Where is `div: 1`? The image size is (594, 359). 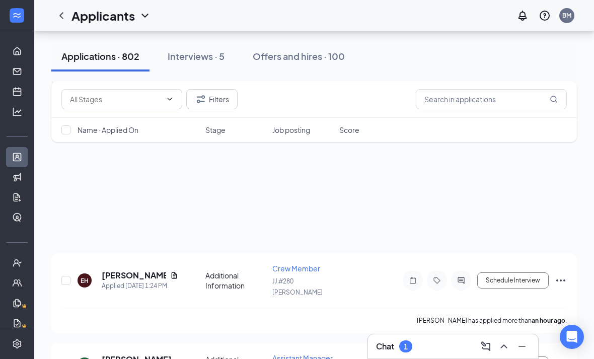 div: 1 is located at coordinates (406, 346).